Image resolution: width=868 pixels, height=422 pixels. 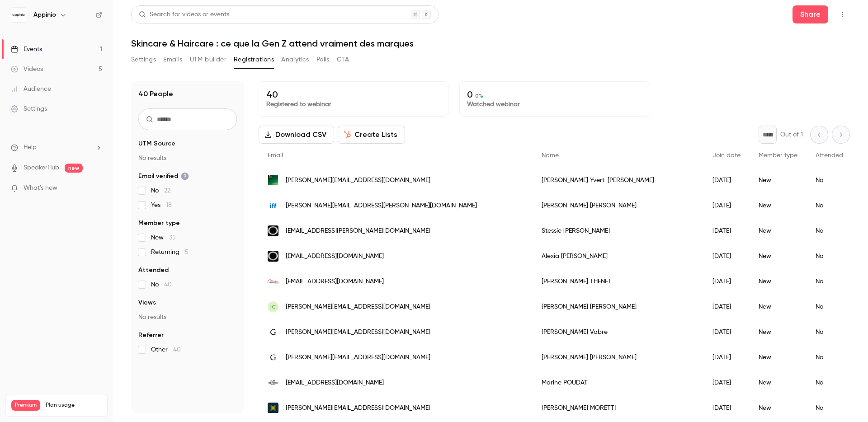 What do you see at coordinates (208, 60) in the screenshot?
I see `button: UTM builder` at bounding box center [208, 60].